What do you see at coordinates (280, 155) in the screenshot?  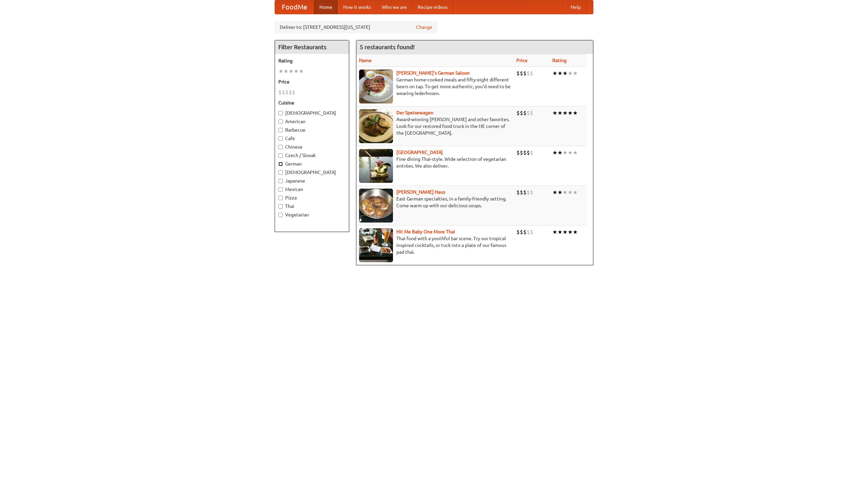 I see `input: Czech / Slovak` at bounding box center [280, 155].